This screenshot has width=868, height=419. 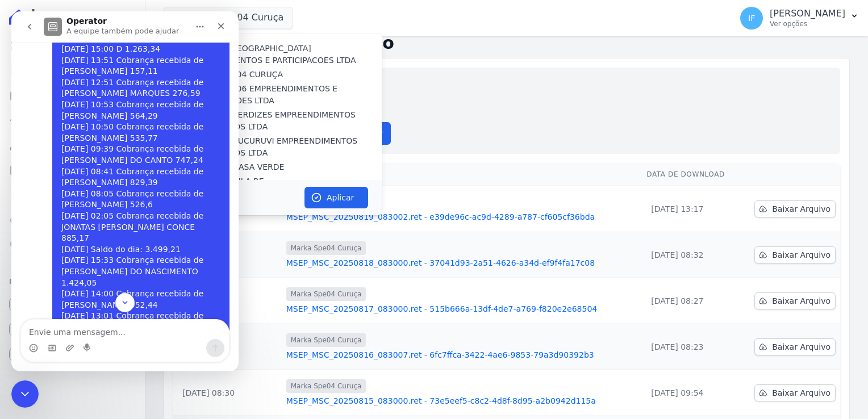 What do you see at coordinates (752, 18) in the screenshot?
I see `span: IF` at bounding box center [752, 18].